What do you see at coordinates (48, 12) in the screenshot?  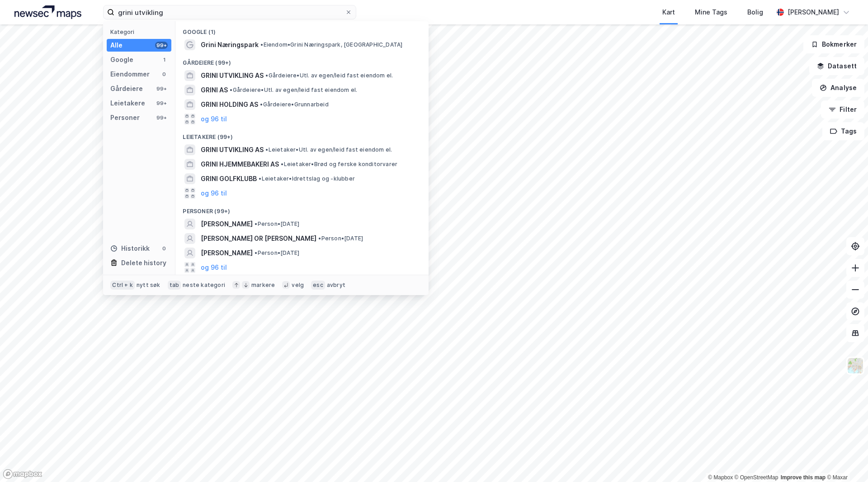 I see `img: logo.a4113a55bc3d86da70a041830d287a7e.svg` at bounding box center [48, 12].